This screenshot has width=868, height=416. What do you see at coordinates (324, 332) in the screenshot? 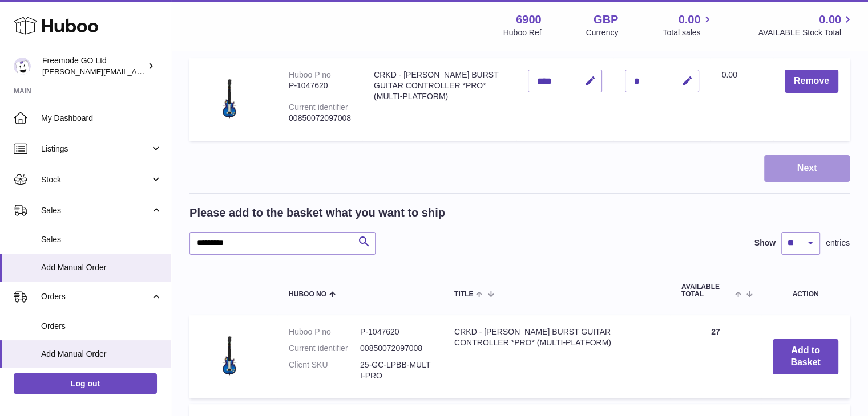
I see `dt: Huboo P no` at bounding box center [324, 332].